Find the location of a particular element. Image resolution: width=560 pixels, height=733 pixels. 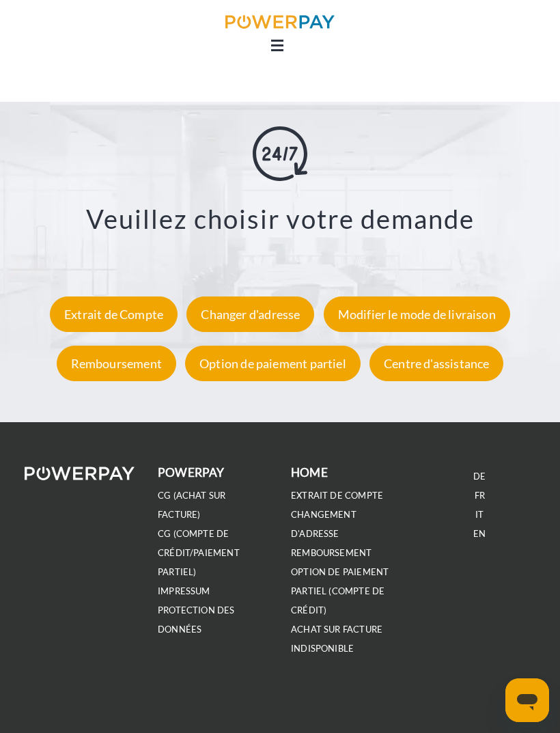

a: CG (Compte de crédit/paiement partiel) is located at coordinates (199, 553).